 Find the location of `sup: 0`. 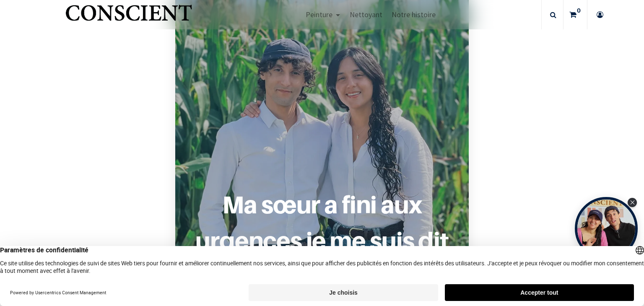

sup: 0 is located at coordinates (578, 11).